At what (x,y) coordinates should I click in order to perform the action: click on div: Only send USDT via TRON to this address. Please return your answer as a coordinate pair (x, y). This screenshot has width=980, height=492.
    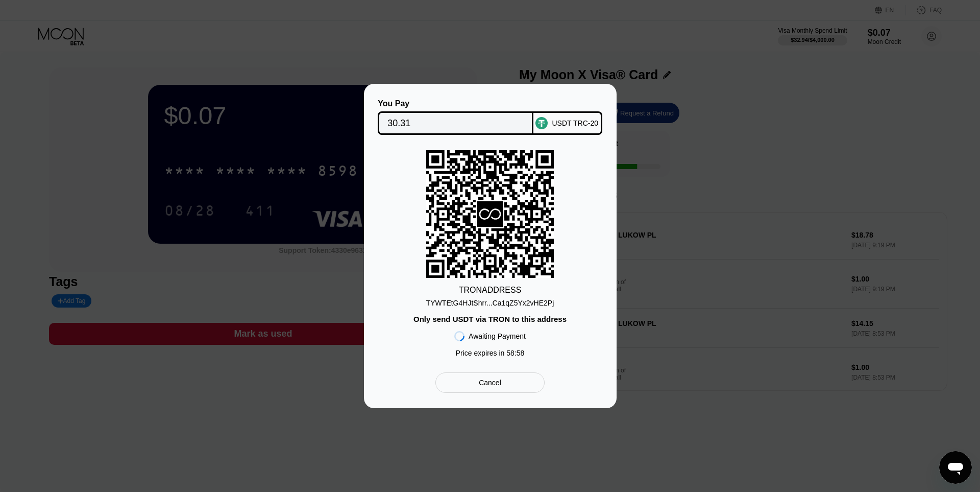
    Looking at the image, I should click on (490, 319).